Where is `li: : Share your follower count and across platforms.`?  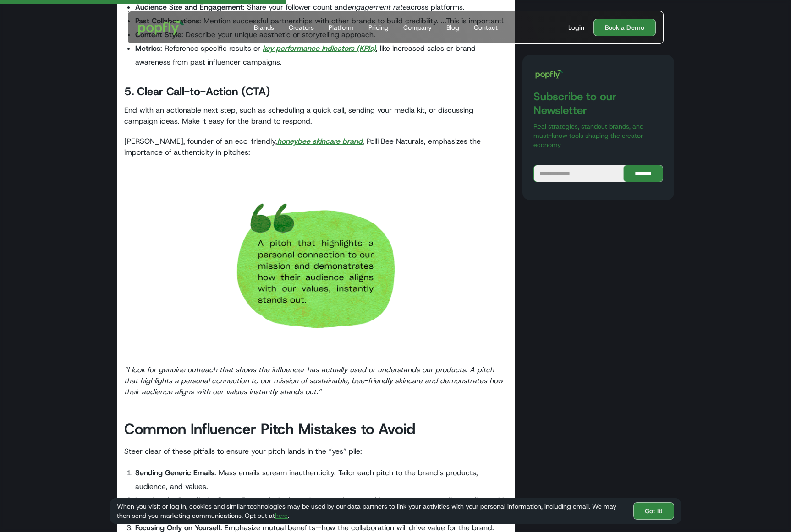 li: : Share your follower count and across platforms. is located at coordinates (322, 7).